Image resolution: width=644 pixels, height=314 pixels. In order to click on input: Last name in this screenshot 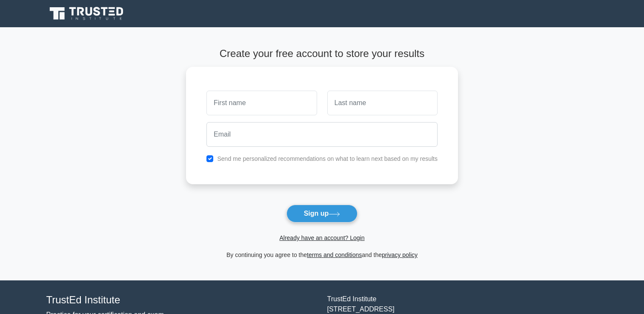, I will do `click(382, 103)`.